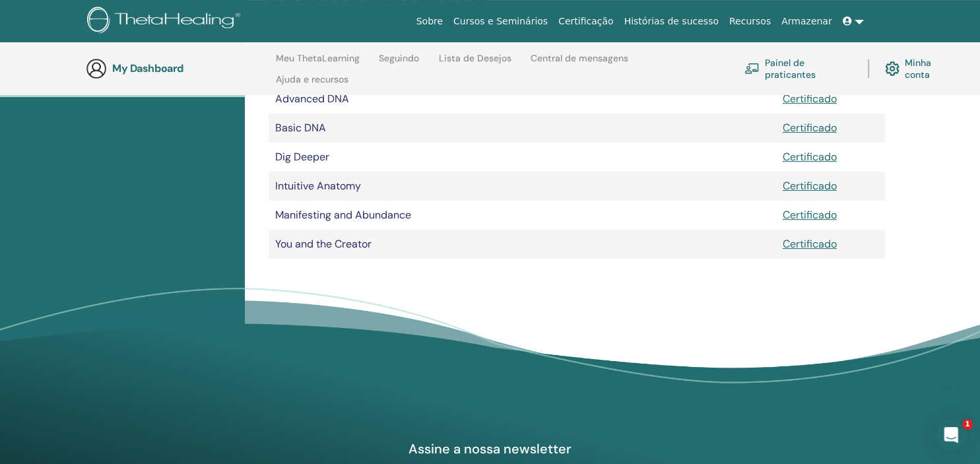 The width and height of the screenshot is (980, 464). Describe the element at coordinates (484, 157) in the screenshot. I see `td: Dig Deeper` at that location.